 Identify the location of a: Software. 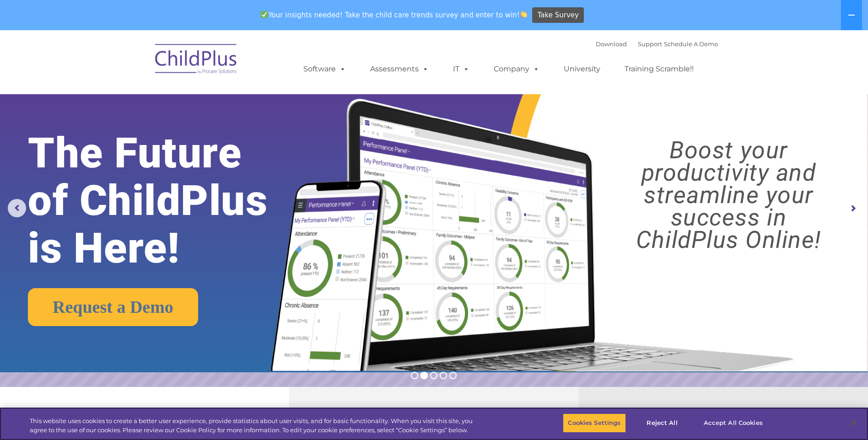
(324, 69).